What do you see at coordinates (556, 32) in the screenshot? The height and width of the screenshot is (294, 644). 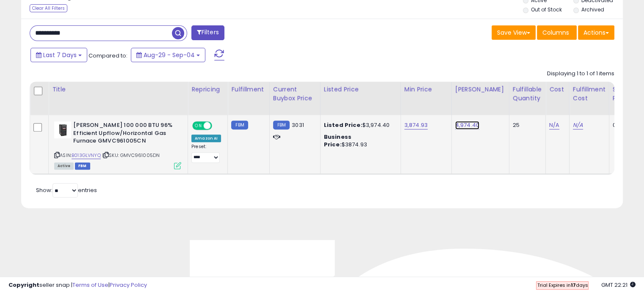 I see `button: Columns` at bounding box center [556, 32].